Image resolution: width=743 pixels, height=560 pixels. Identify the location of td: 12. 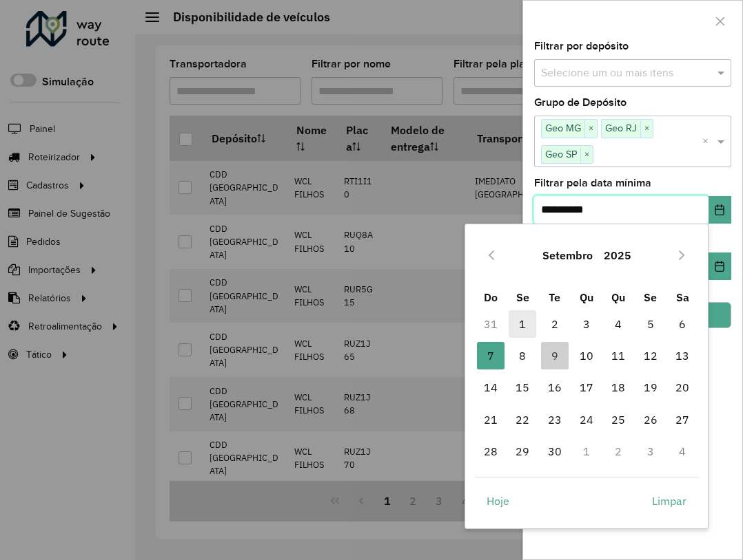
(650, 356).